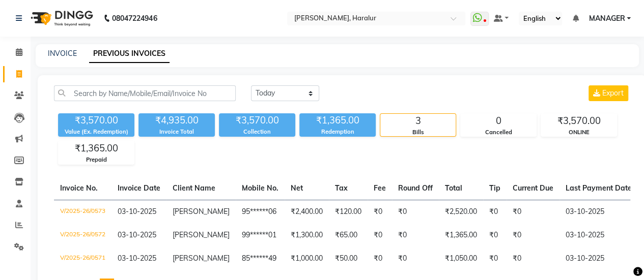  Describe the element at coordinates (418, 132) in the screenshot. I see `div: Bills` at that location.